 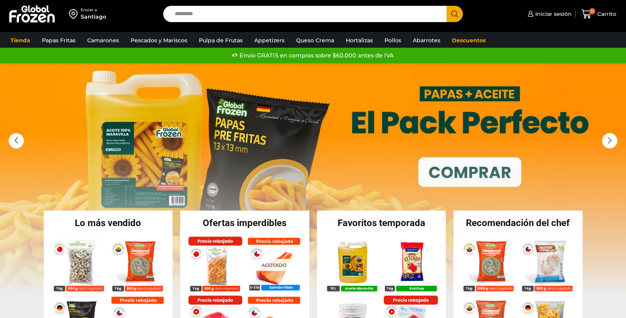 I want to click on a: Camarones, so click(x=103, y=40).